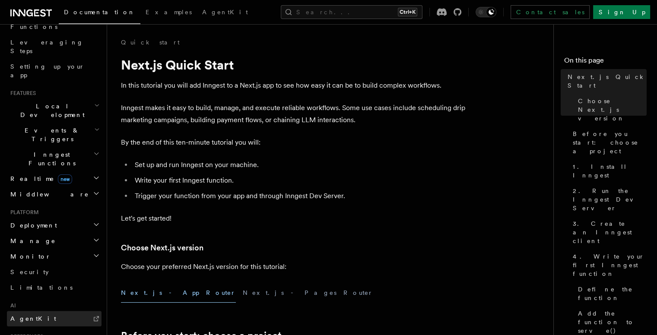 The width and height of the screenshot is (657, 335). I want to click on button: Events & Triggers, so click(54, 135).